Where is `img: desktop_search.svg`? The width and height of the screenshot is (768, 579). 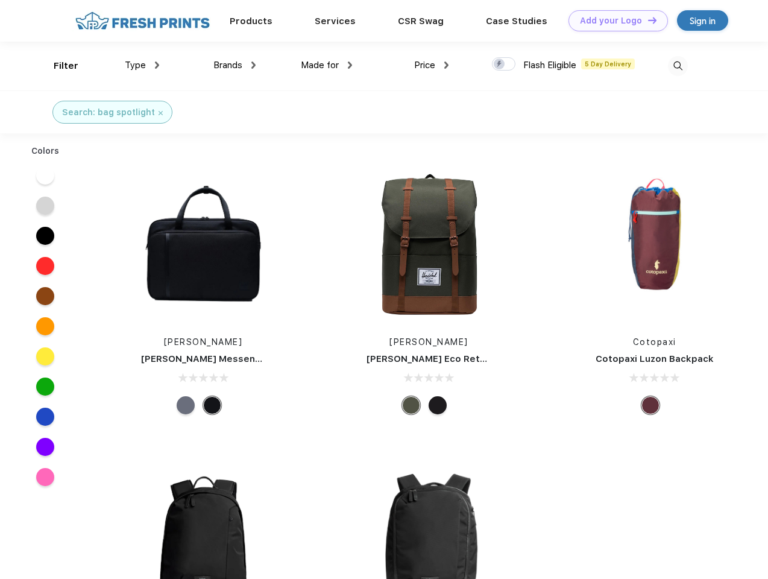 img: desktop_search.svg is located at coordinates (678, 66).